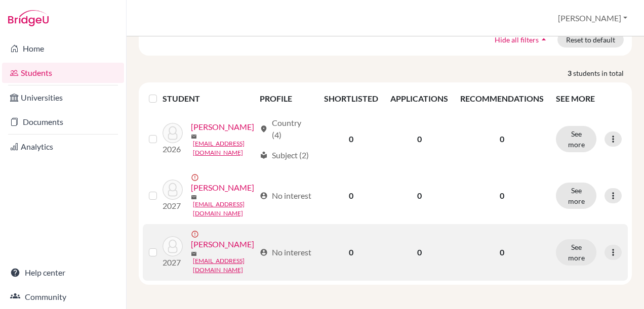 The image size is (644, 309). What do you see at coordinates (351, 98) in the screenshot?
I see `th: SHORTLISTED` at bounding box center [351, 98].